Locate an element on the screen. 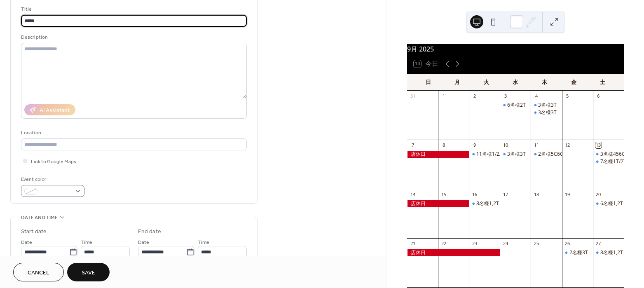 The image size is (644, 288). div: 6 is located at coordinates (598, 96).